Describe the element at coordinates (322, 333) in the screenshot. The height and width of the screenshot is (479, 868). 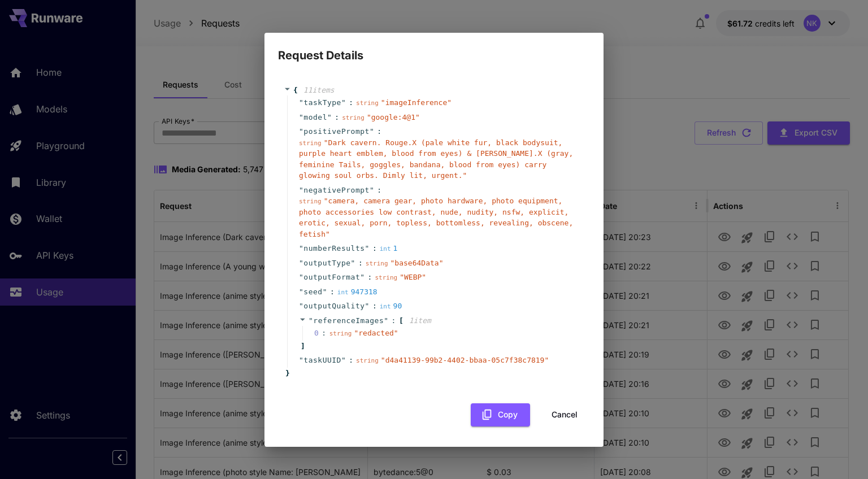
I see `span: 0` at that location.